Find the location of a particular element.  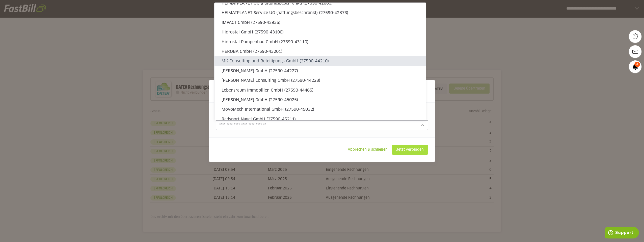

sl-option: IMPACT GmbH (27590-42935) is located at coordinates (320, 23).